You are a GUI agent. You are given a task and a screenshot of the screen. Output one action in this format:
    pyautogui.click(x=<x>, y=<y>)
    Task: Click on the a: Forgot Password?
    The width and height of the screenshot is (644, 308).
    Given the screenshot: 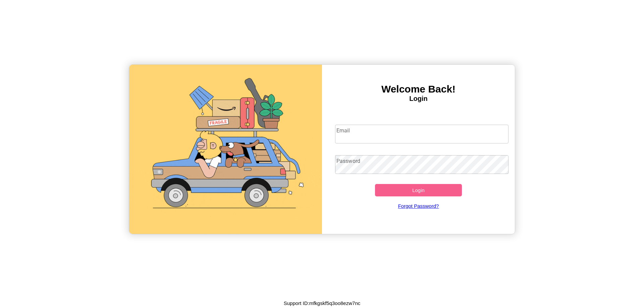 What is the action you would take?
    pyautogui.click(x=419, y=206)
    